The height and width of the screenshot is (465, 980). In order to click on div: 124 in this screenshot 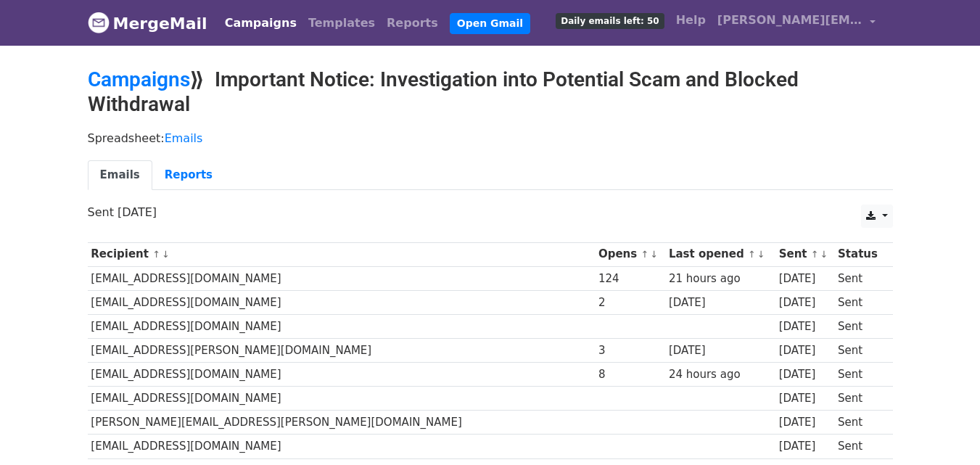, I will do `click(630, 278)`.